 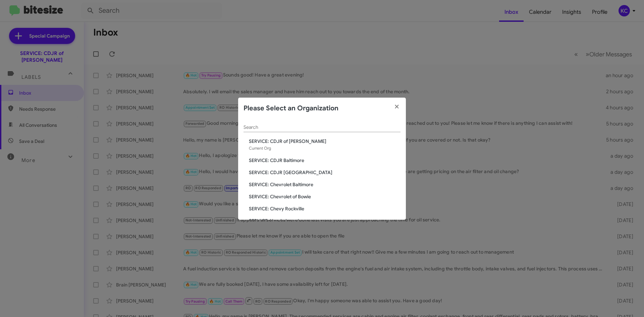 I want to click on span: SERVICE: Chevrolet Baltimore, so click(x=325, y=185).